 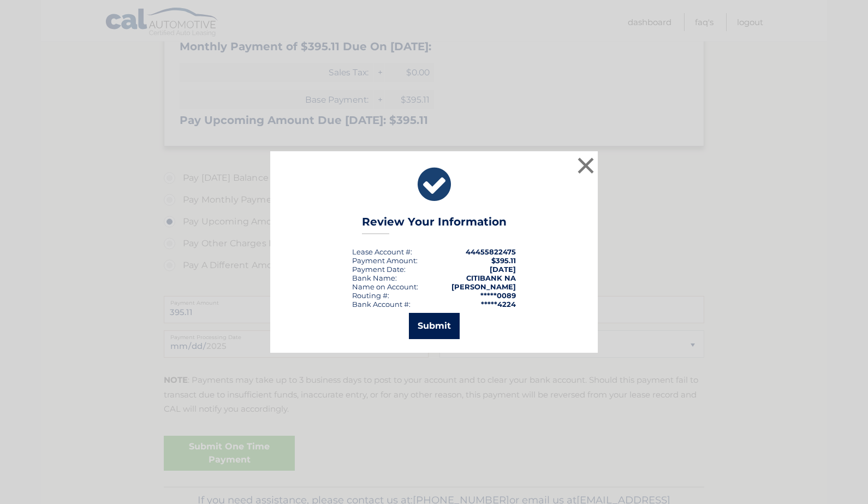 I want to click on strong: CITIBANK NA, so click(x=491, y=278).